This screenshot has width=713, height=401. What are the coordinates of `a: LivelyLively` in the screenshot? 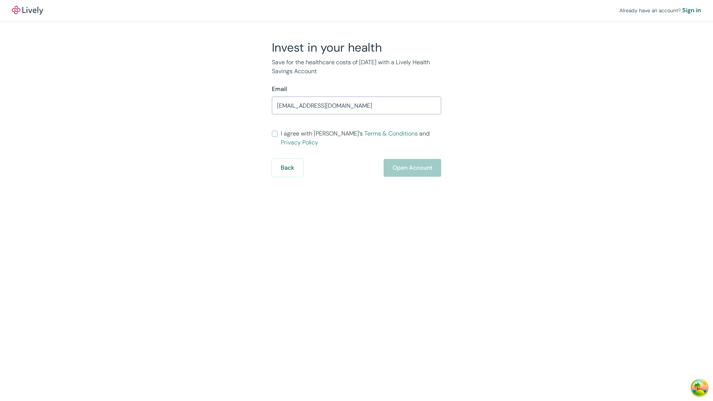 It's located at (27, 10).